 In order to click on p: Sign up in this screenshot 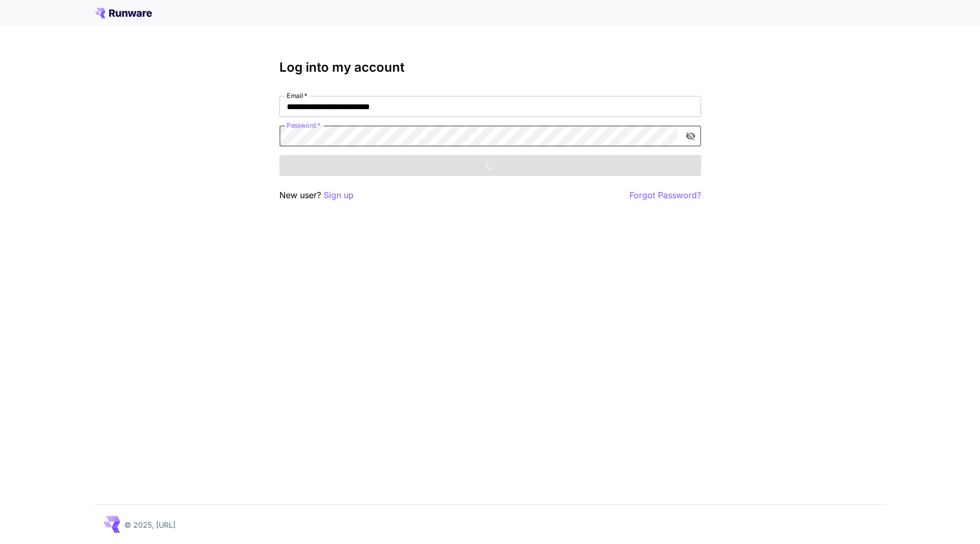, I will do `click(338, 195)`.